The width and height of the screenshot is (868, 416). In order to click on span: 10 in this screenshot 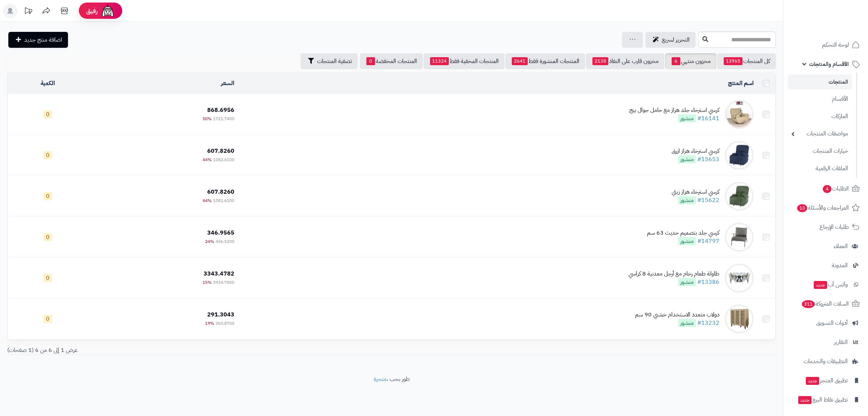, I will do `click(803, 208)`.